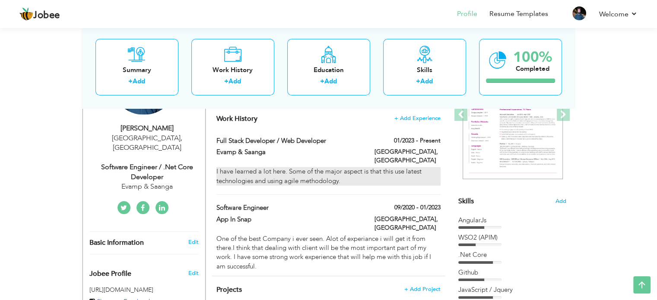 Image resolution: width=657 pixels, height=300 pixels. I want to click on div: Enhance your career by creating a custom URL for your Jobee public profile., so click(144, 272).